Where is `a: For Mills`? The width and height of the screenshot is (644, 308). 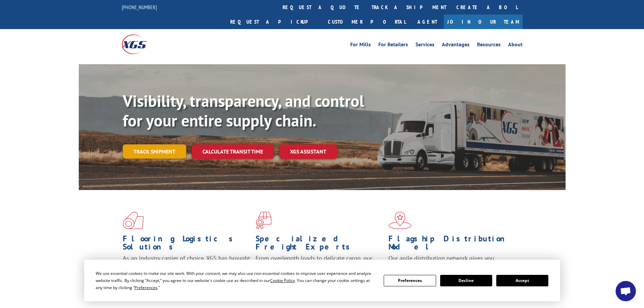
a: For Mills is located at coordinates (360, 45).